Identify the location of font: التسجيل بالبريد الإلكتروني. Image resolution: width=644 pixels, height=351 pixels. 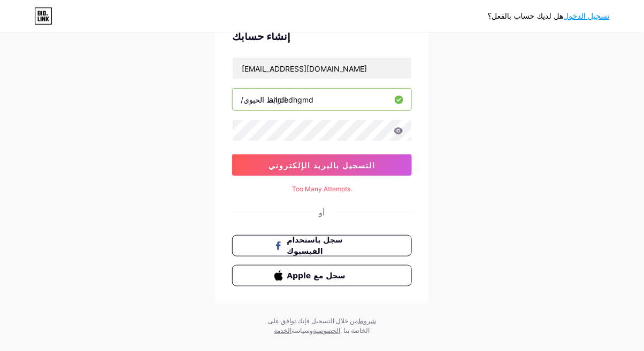
(322, 165).